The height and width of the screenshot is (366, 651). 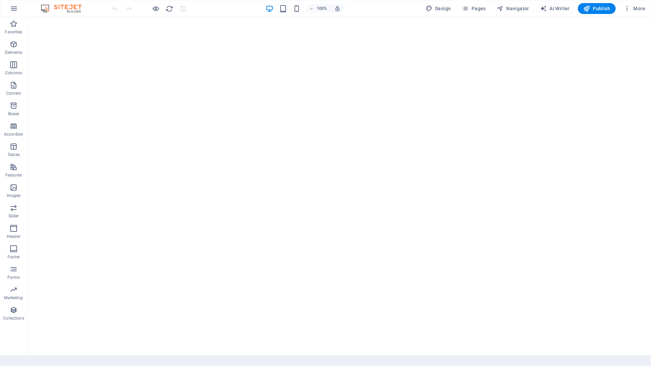 I want to click on p: Accordion, so click(x=14, y=134).